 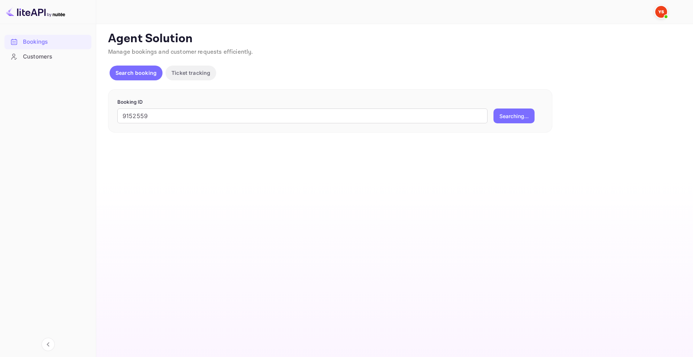 What do you see at coordinates (303, 116) in the screenshot?
I see `input: Enter Booking ID (e.g., 63782194)` at bounding box center [303, 116].